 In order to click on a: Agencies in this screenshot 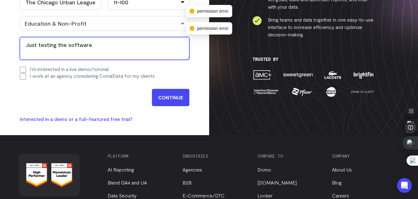, I will do `click(192, 170)`.